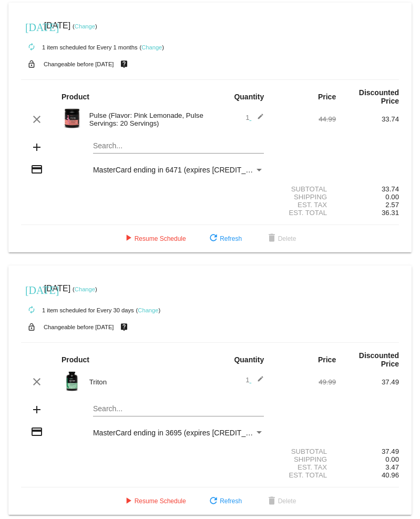 The width and height of the screenshot is (420, 519). Describe the element at coordinates (390, 212) in the screenshot. I see `span: 36.31` at that location.